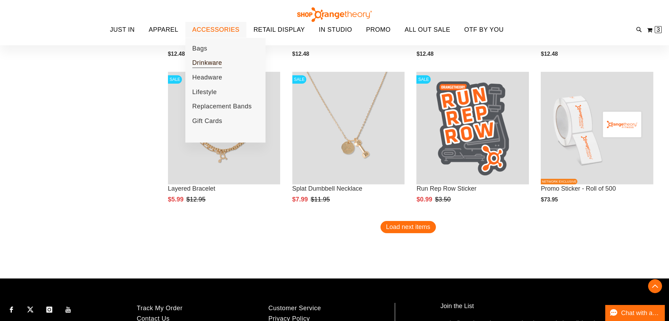  I want to click on a: Layered Bracelet, so click(192, 189).